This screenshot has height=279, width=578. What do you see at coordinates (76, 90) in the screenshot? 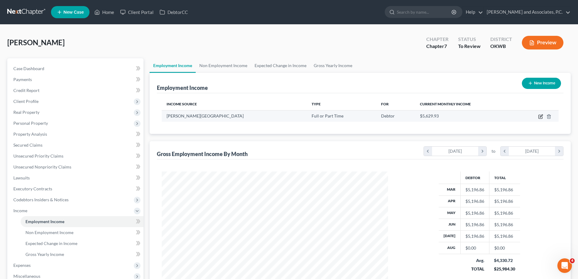
I see `a: Credit Report` at bounding box center [76, 90].